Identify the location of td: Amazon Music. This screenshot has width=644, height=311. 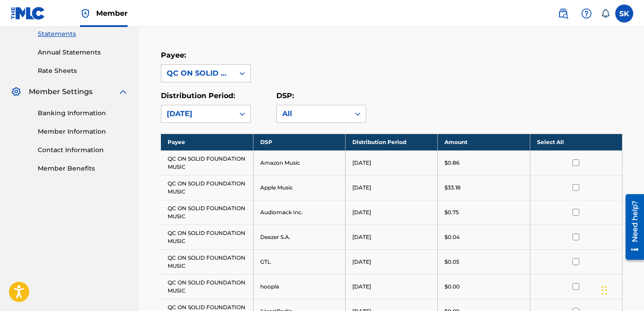
(299, 162).